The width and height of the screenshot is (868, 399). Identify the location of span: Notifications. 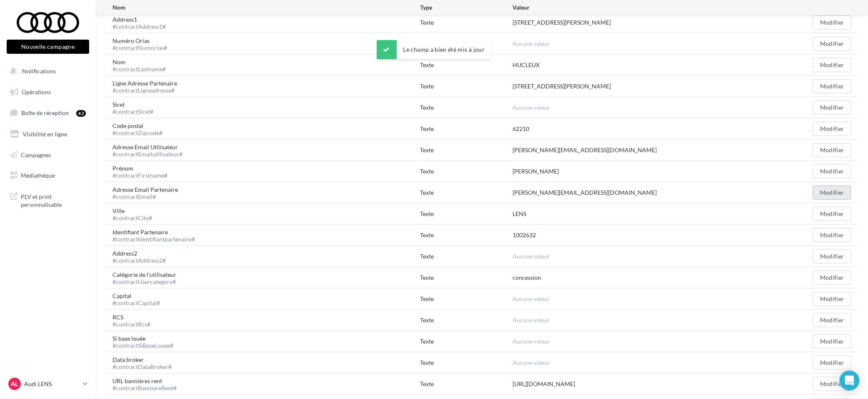
(39, 71).